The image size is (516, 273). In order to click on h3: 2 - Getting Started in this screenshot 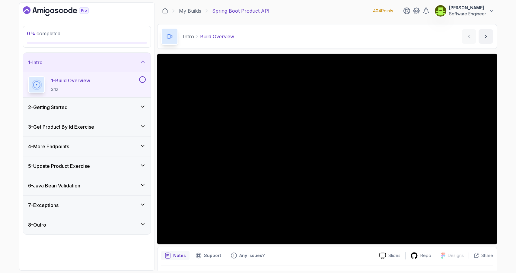, I will do `click(48, 107)`.